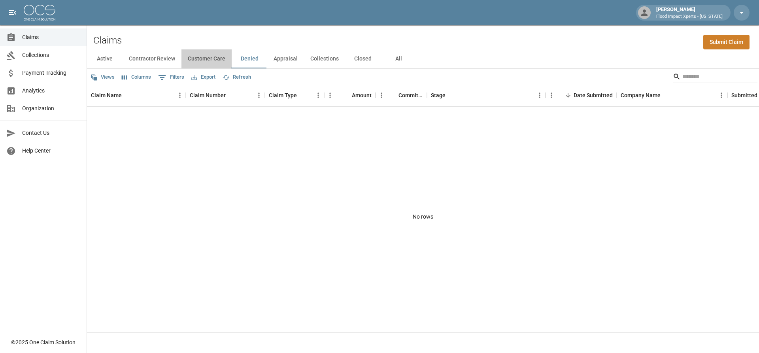  Describe the element at coordinates (206, 59) in the screenshot. I see `button: Customer Care` at that location.